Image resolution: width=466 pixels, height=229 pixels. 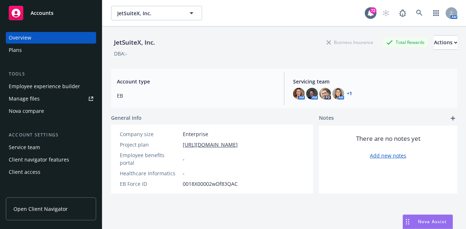 What do you see at coordinates (427, 222) in the screenshot?
I see `button: Nova Assist` at bounding box center [427, 222].